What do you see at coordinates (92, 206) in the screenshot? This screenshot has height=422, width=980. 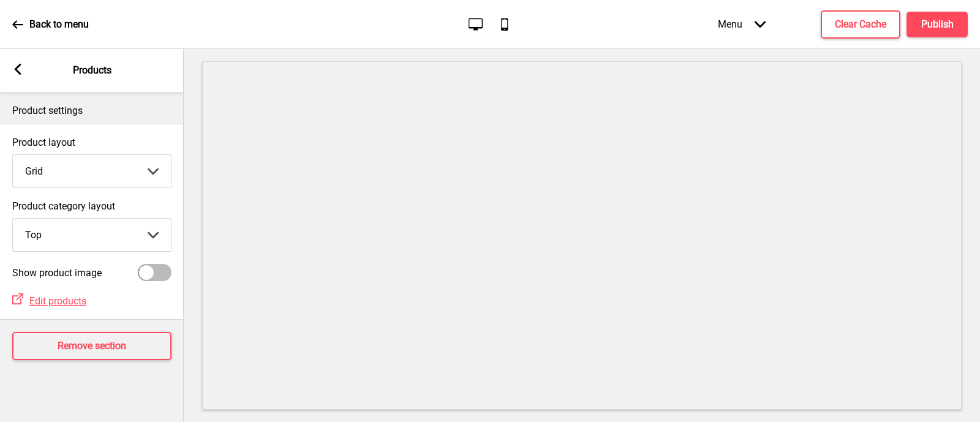 I see `label: Product category layout` at bounding box center [92, 206].